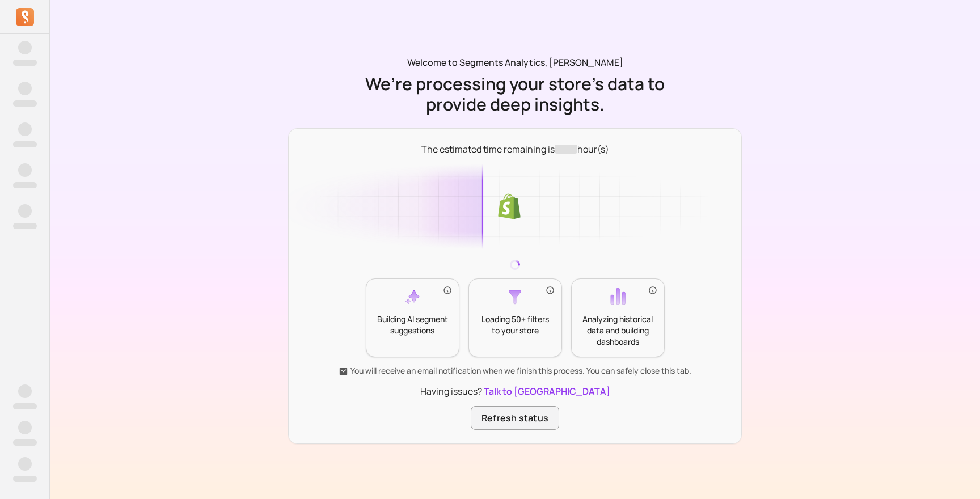 The width and height of the screenshot is (980, 499). Describe the element at coordinates (515, 94) in the screenshot. I see `p: We’re processing your store’s data to provide deep insights.` at that location.